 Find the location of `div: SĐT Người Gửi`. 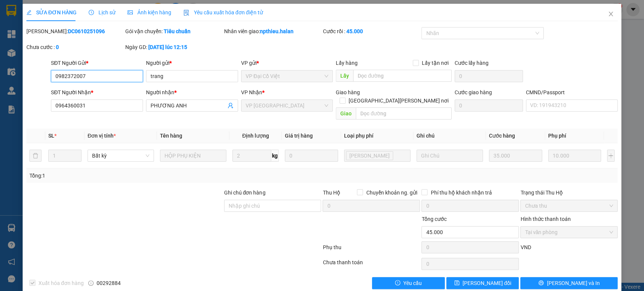

div: SĐT Người Gửi is located at coordinates (97, 63).